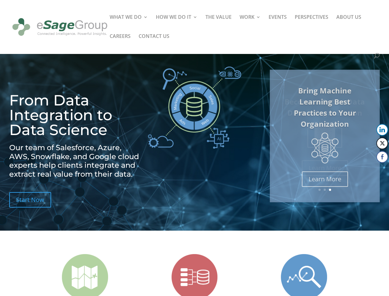 The height and width of the screenshot is (296, 389). Describe the element at coordinates (120, 43) in the screenshot. I see `a: CAREERS` at that location.